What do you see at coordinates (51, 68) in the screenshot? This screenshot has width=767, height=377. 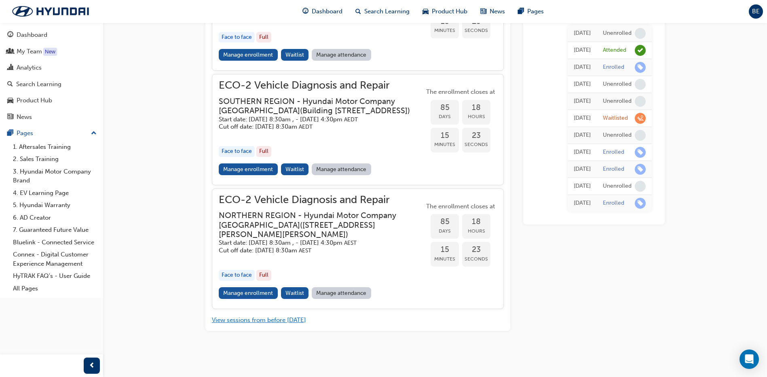 I see `a: Analytics` at bounding box center [51, 68].